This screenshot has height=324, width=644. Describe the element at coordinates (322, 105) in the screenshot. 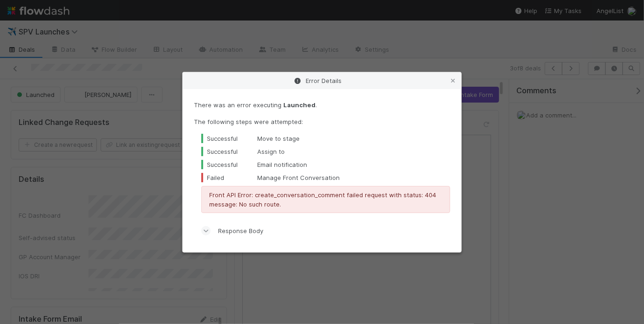

I see `p: There was an error executing .` at that location.